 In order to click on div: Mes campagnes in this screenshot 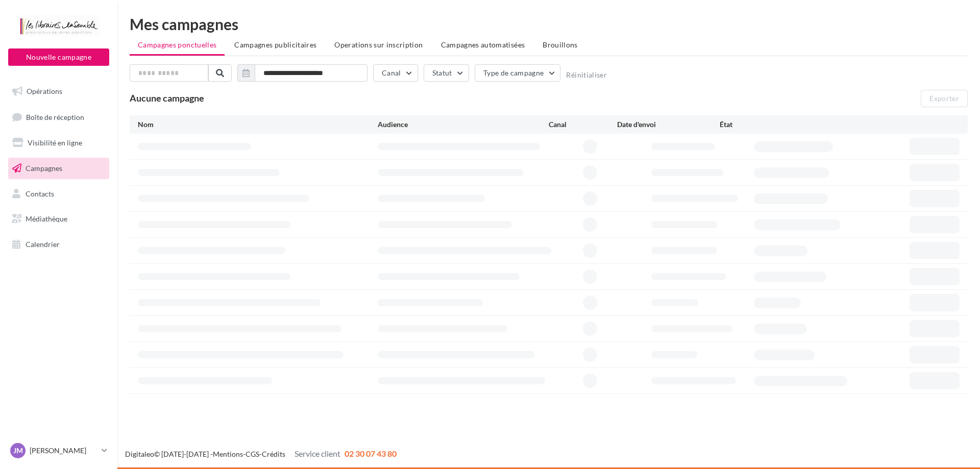, I will do `click(549, 24)`.